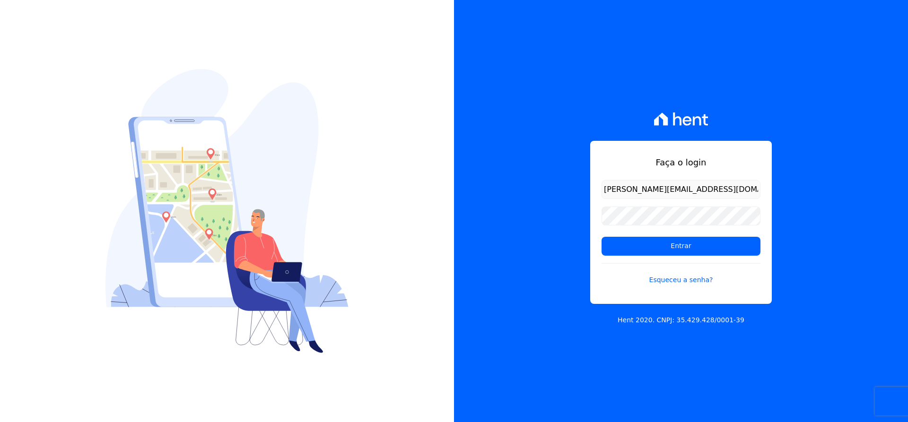  Describe the element at coordinates (681, 162) in the screenshot. I see `h1: Faça o login` at that location.